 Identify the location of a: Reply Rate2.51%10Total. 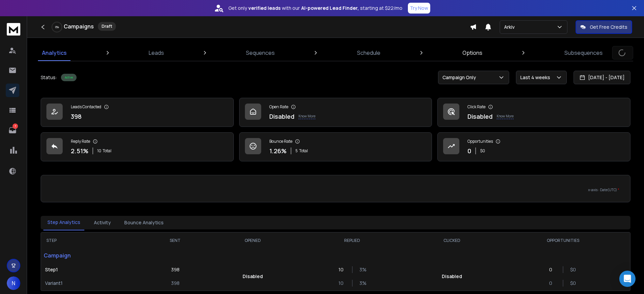
(137, 147).